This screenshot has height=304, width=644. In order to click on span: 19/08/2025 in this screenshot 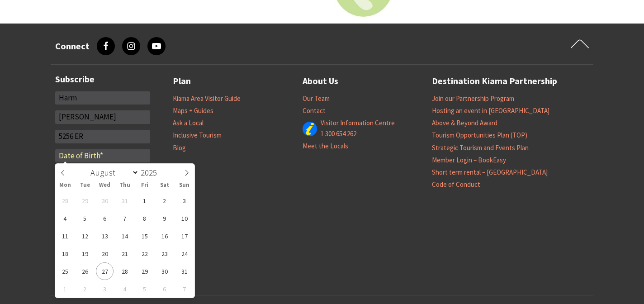, I will do `click(85, 253)`.